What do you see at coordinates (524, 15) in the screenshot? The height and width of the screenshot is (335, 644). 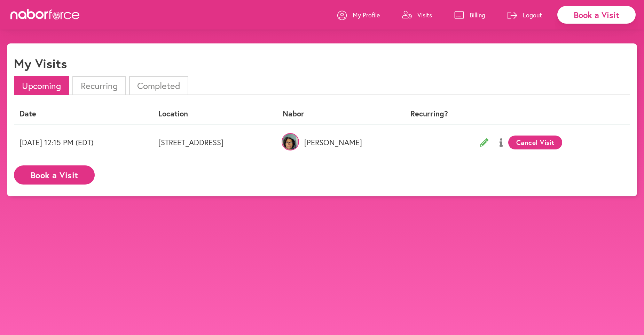 I see `a: Logout` at bounding box center [524, 15].